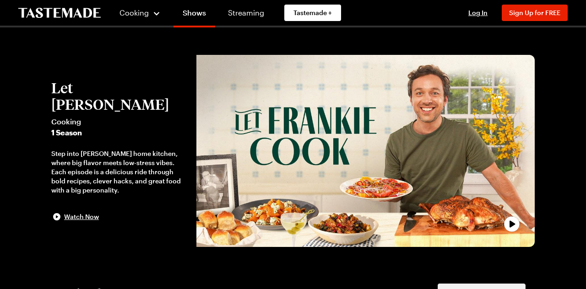 The image size is (586, 289). I want to click on span: Watch Now, so click(82, 217).